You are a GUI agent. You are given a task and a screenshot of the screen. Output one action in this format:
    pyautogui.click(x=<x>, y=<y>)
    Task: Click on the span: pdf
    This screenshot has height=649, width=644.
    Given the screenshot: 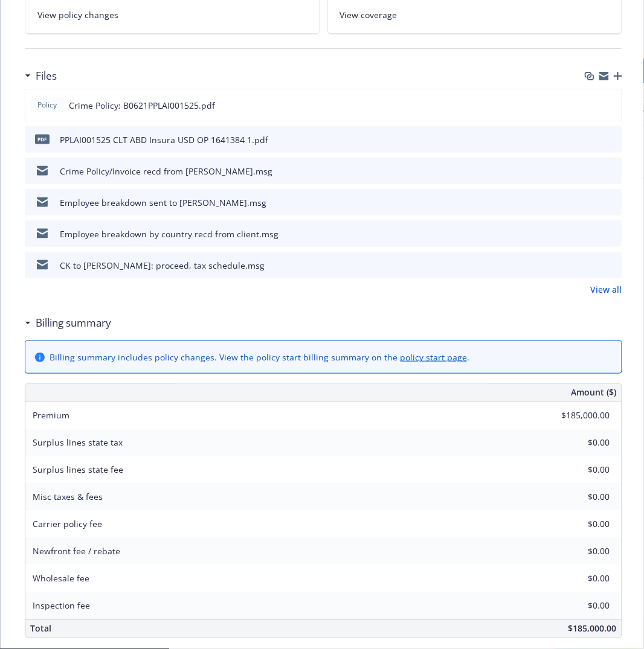 What is the action you would take?
    pyautogui.click(x=43, y=139)
    